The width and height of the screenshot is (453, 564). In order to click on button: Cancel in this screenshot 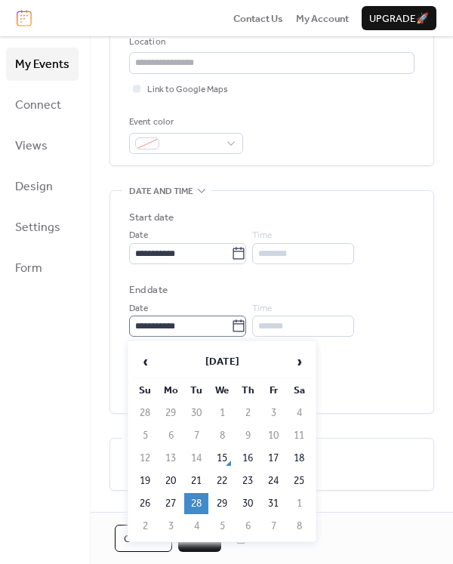, I will do `click(144, 539)`.